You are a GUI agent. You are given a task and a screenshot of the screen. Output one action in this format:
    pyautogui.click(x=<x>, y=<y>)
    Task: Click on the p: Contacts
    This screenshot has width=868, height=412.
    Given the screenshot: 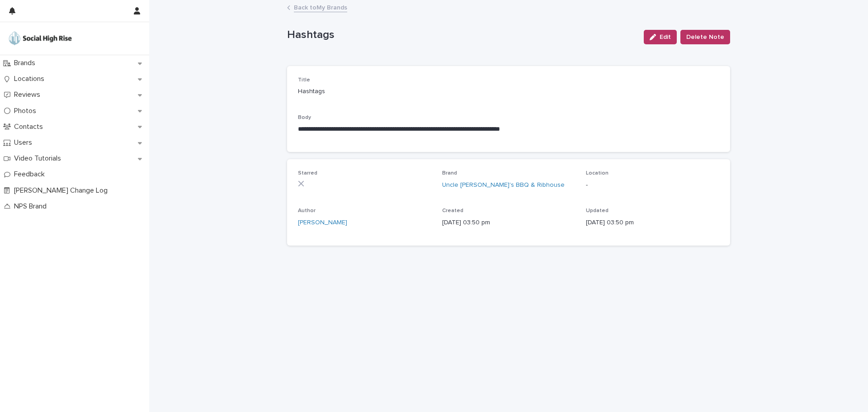 What is the action you would take?
    pyautogui.click(x=31, y=126)
    